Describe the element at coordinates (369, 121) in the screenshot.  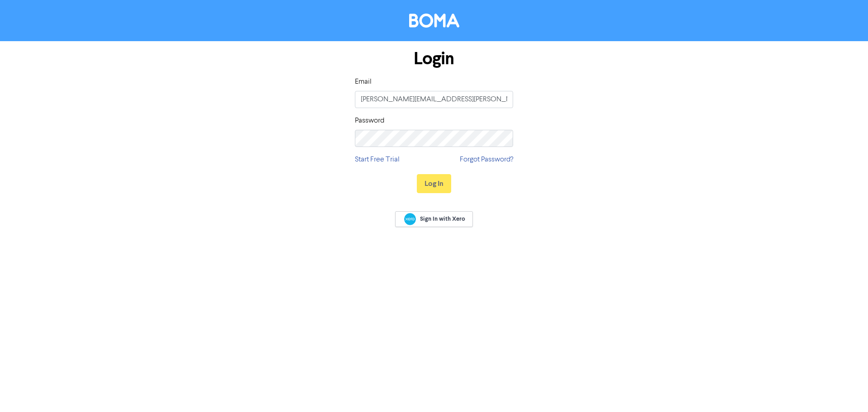
I see `label: Password` at that location.